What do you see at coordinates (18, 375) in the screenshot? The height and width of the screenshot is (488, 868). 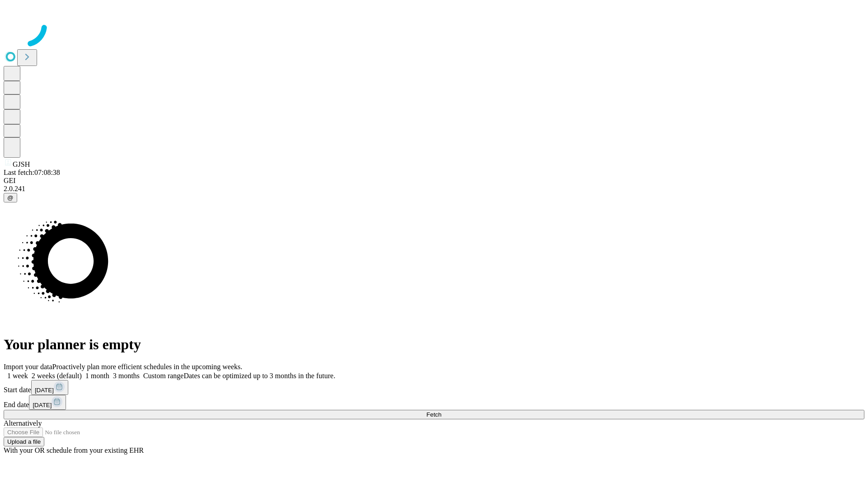 I see `span: 1 week` at bounding box center [18, 375].